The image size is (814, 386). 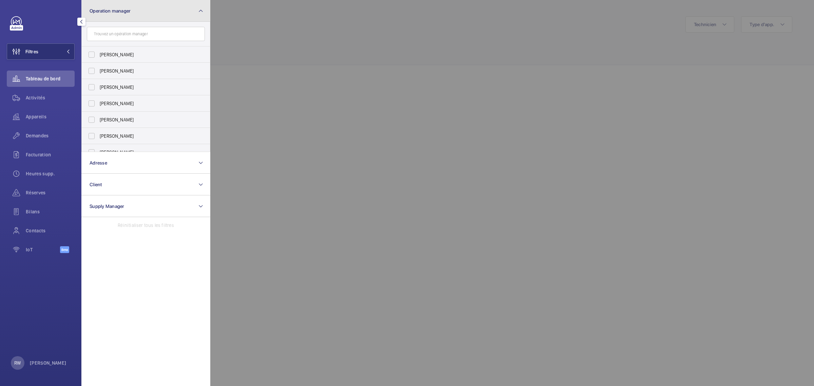 I want to click on span: IoT, so click(x=43, y=250).